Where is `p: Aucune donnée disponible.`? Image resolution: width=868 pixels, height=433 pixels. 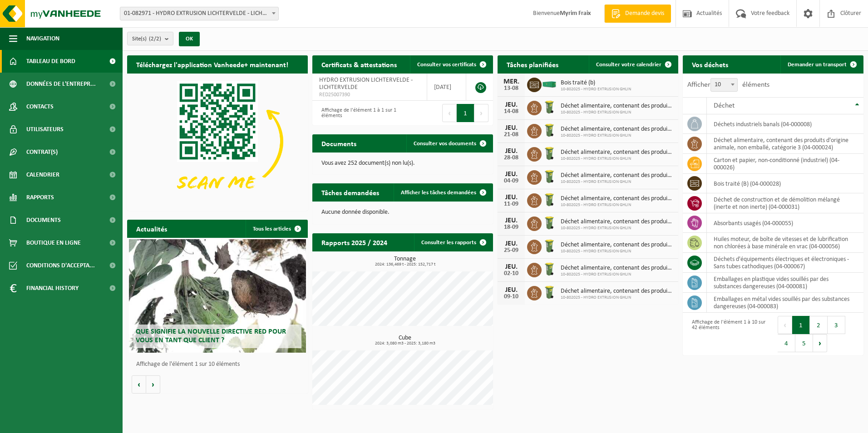 p: Aucune donnée disponible. is located at coordinates (403, 212).